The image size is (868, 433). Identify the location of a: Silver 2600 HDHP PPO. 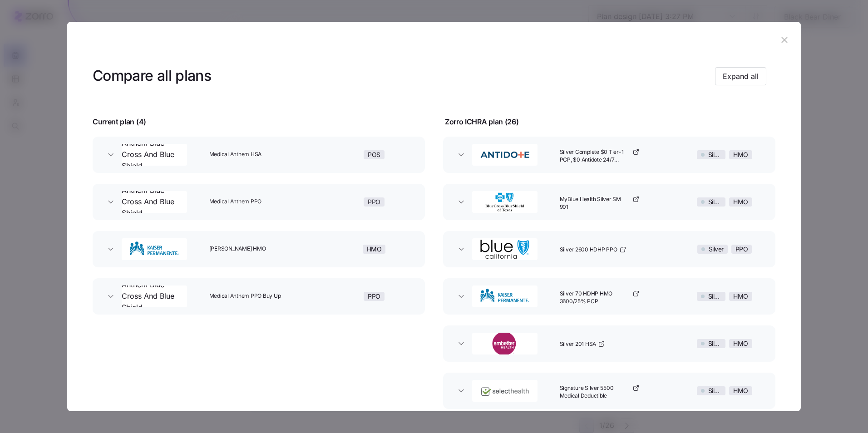
(593, 250).